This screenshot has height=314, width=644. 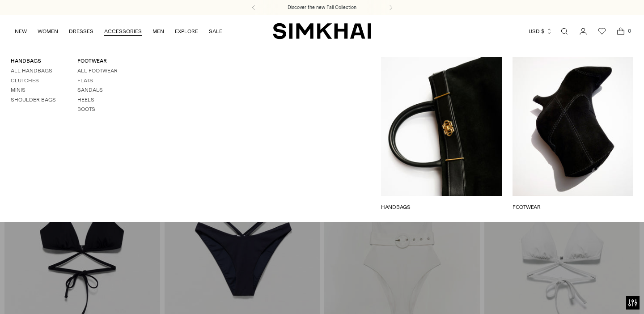 What do you see at coordinates (602, 31) in the screenshot?
I see `a: Wishlist` at bounding box center [602, 31].